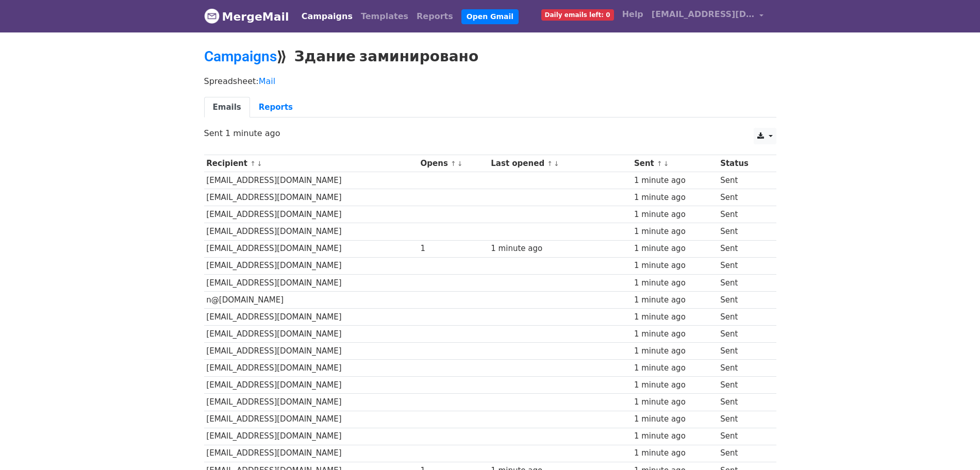 Image resolution: width=980 pixels, height=470 pixels. I want to click on th: Opens, so click(453, 163).